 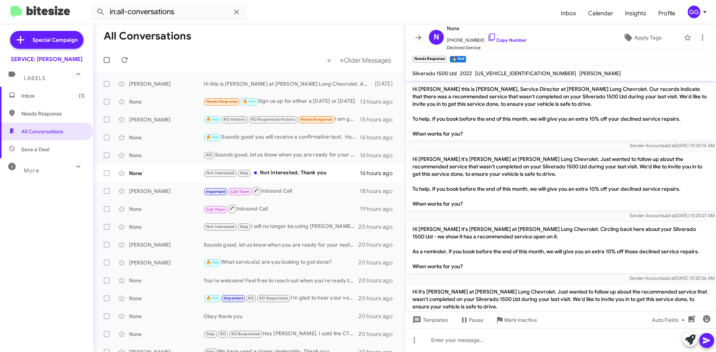 I want to click on a: Inbox, so click(x=568, y=13).